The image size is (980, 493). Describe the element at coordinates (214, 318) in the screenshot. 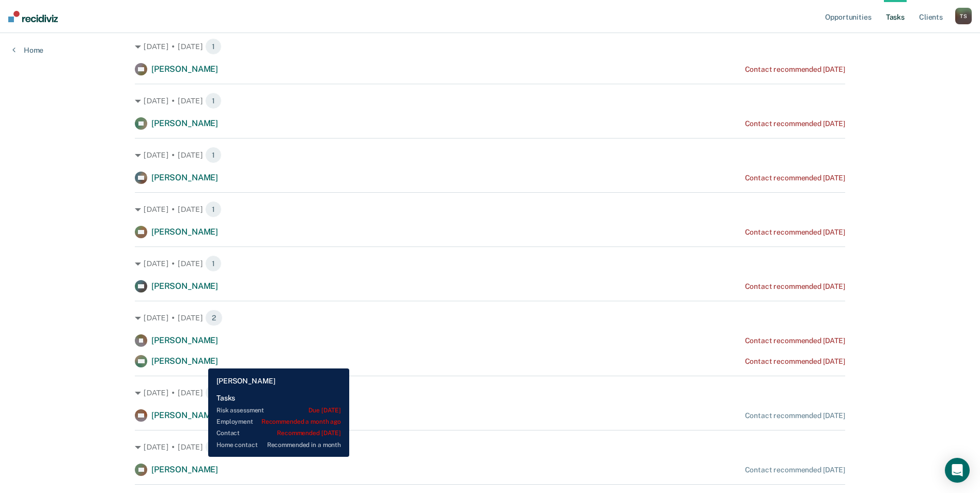

I see `span: 2` at that location.